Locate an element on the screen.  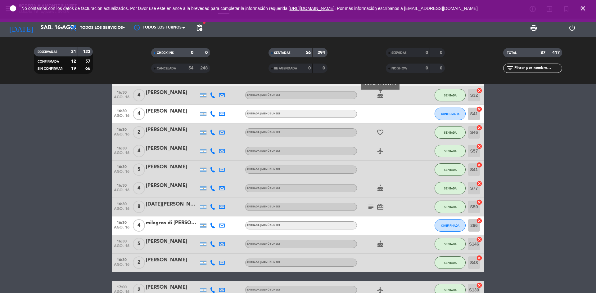
i: subject is located at coordinates (371, 207).